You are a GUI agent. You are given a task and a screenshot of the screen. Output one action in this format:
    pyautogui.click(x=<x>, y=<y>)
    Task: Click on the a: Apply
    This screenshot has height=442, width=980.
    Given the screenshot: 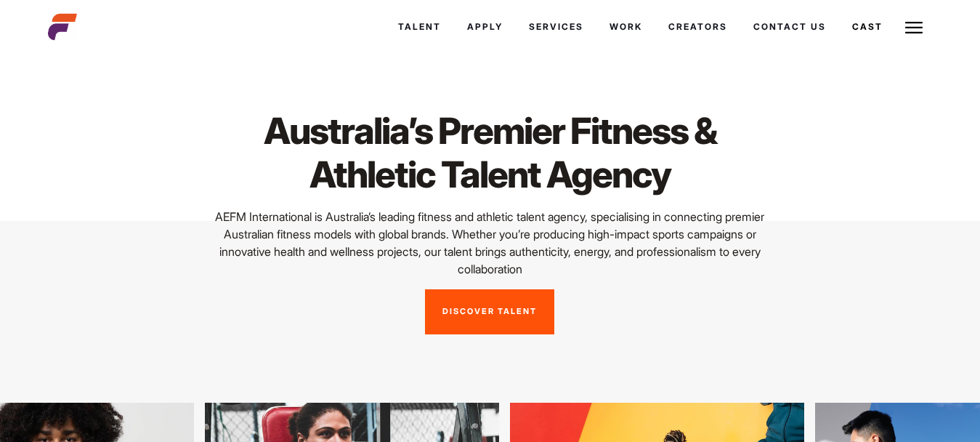 What is the action you would take?
    pyautogui.click(x=485, y=27)
    